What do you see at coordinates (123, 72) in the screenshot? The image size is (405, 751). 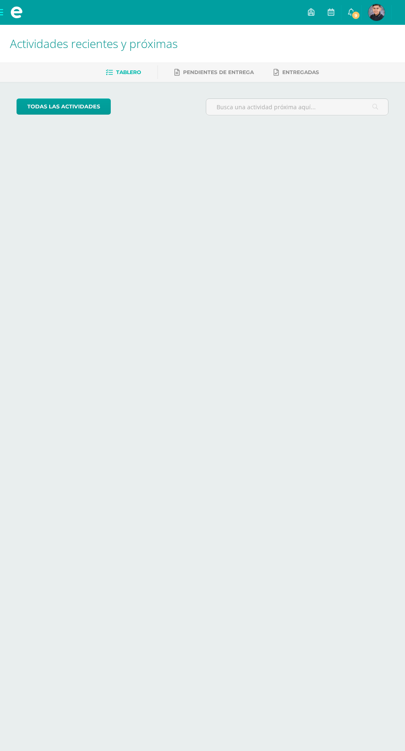 I see `a: Tablero` at bounding box center [123, 72].